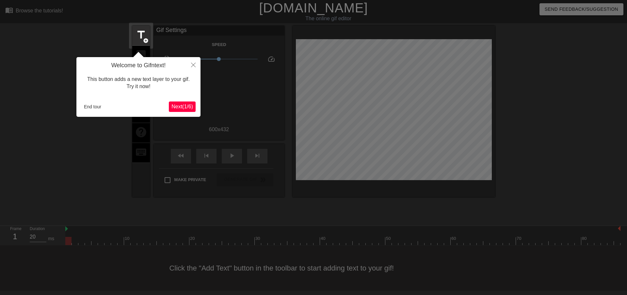 Image resolution: width=627 pixels, height=295 pixels. What do you see at coordinates (92, 107) in the screenshot?
I see `button: End tour` at bounding box center [92, 107].